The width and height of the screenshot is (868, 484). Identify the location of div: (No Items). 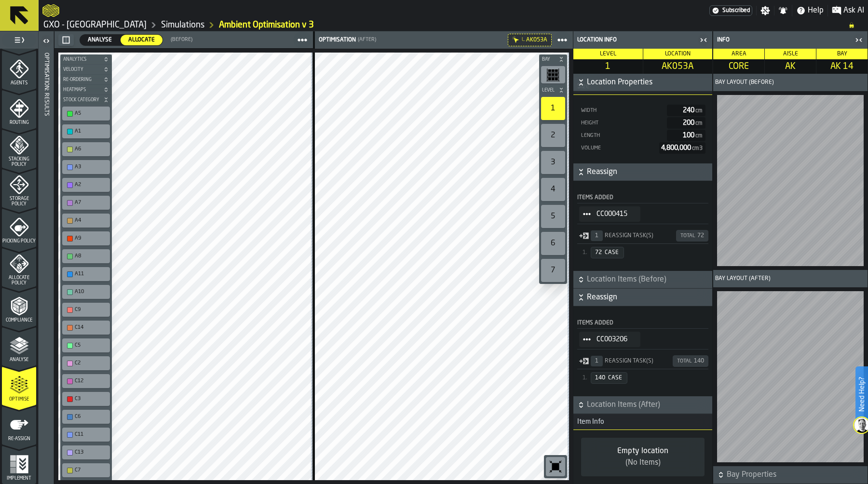
(642, 463).